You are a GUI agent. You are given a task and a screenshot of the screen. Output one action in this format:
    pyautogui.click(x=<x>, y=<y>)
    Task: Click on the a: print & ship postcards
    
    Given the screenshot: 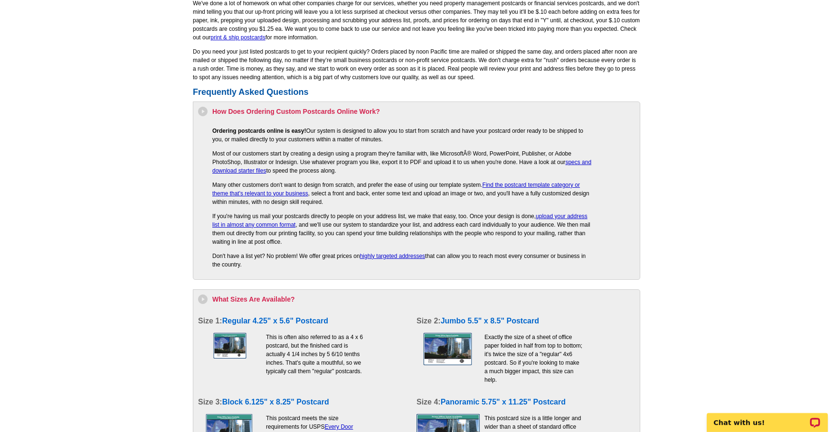 What is the action you would take?
    pyautogui.click(x=237, y=38)
    